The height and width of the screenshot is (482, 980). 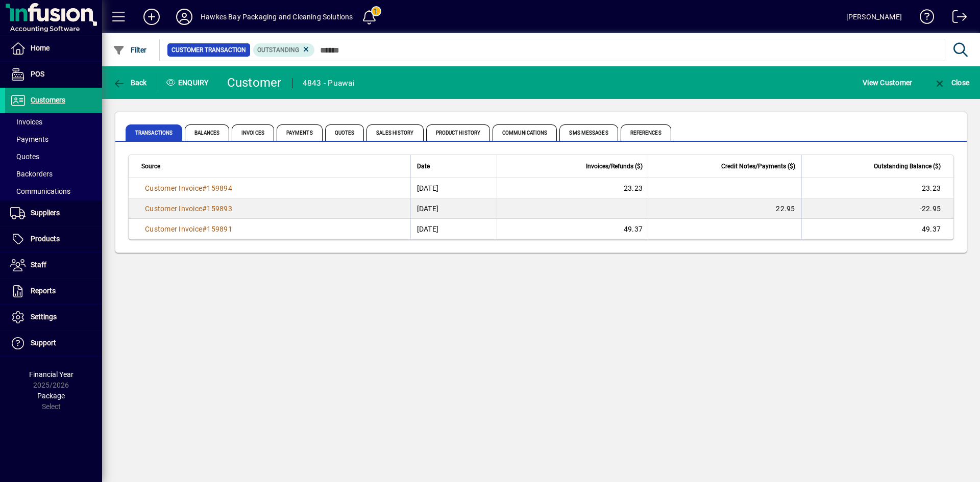 What do you see at coordinates (924, 18) in the screenshot?
I see `a: Knowledge Base` at bounding box center [924, 18].